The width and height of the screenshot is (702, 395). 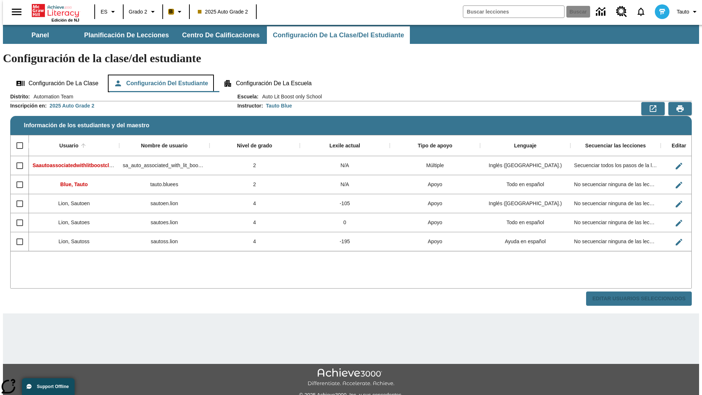 I want to click on a: Centro de información, so click(x=601, y=12).